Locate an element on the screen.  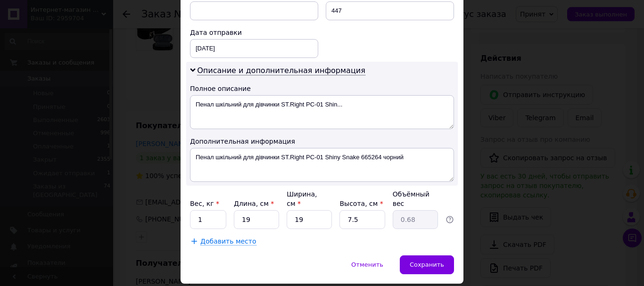
label: Длина, см is located at coordinates (254, 203).